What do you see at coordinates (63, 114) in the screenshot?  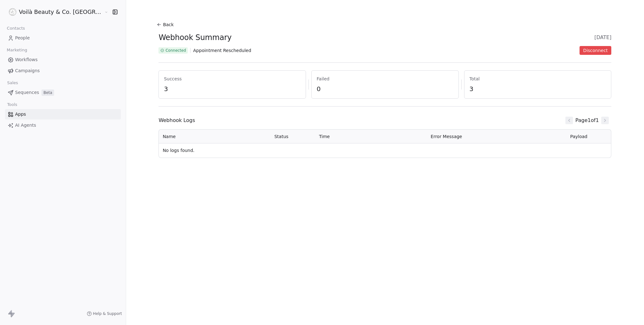 I see `a: Apps` at bounding box center [63, 114].